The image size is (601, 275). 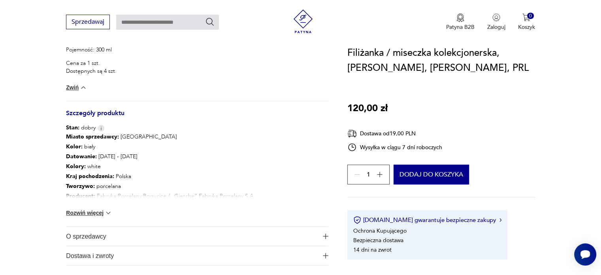 I want to click on button: Zaloguj, so click(x=496, y=22).